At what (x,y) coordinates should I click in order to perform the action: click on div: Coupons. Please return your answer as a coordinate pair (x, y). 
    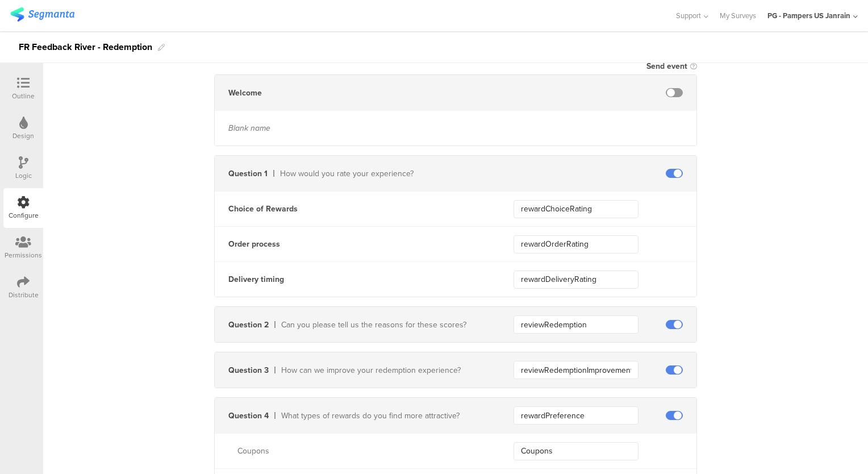
    Looking at the image, I should click on (362, 451).